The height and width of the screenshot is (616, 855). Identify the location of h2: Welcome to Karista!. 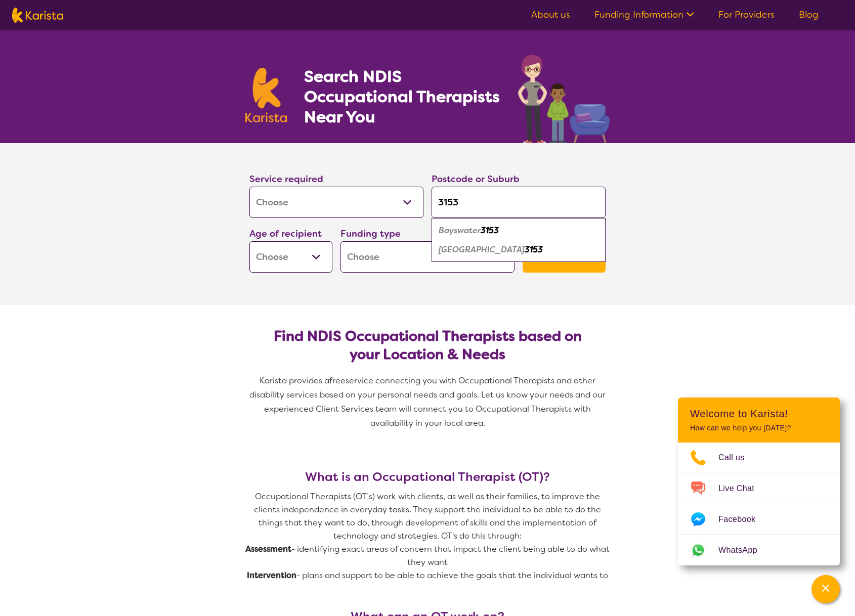
(759, 413).